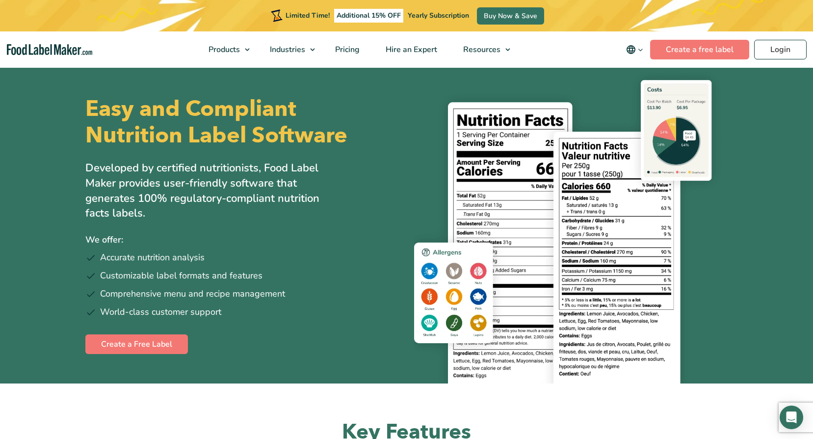 This screenshot has width=813, height=439. Describe the element at coordinates (242, 239) in the screenshot. I see `p: We offer:` at that location.